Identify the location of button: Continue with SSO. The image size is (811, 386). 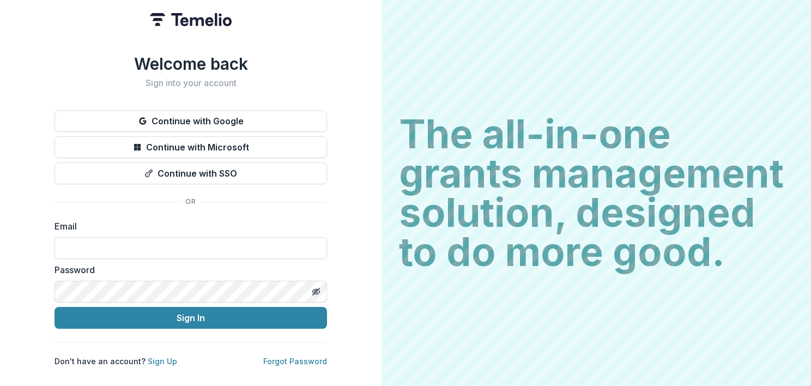
(191, 173).